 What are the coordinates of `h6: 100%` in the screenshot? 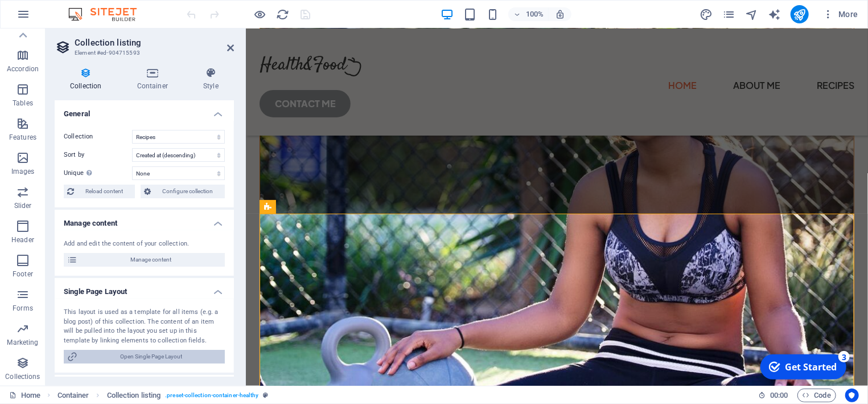 It's located at (535, 14).